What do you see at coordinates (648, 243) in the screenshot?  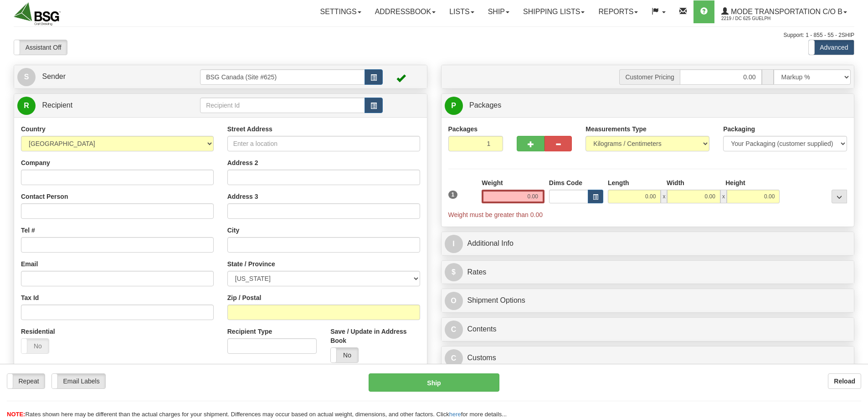 I see `a: IAdditional Info` at bounding box center [648, 243].